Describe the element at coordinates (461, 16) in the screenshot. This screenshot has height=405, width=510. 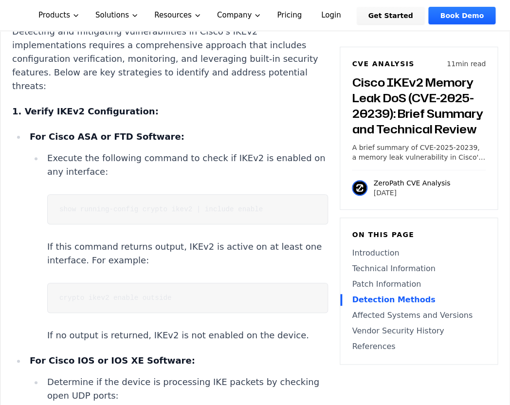
I see `a: Book Demo` at that location.